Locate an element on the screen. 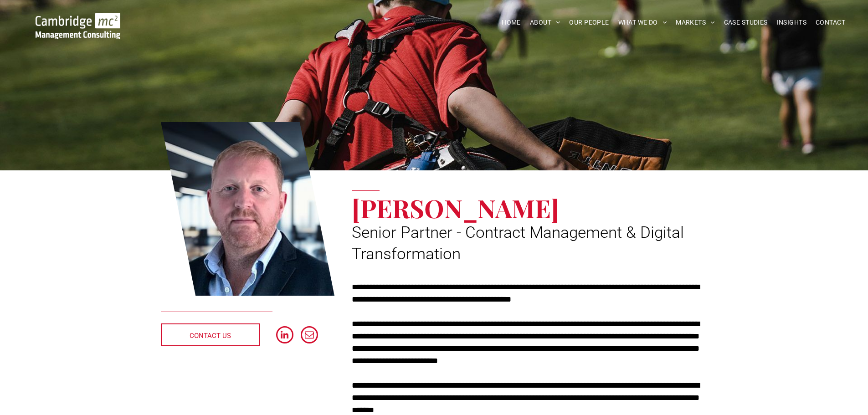 The width and height of the screenshot is (868, 415). a: CONTACT US is located at coordinates (210, 335).